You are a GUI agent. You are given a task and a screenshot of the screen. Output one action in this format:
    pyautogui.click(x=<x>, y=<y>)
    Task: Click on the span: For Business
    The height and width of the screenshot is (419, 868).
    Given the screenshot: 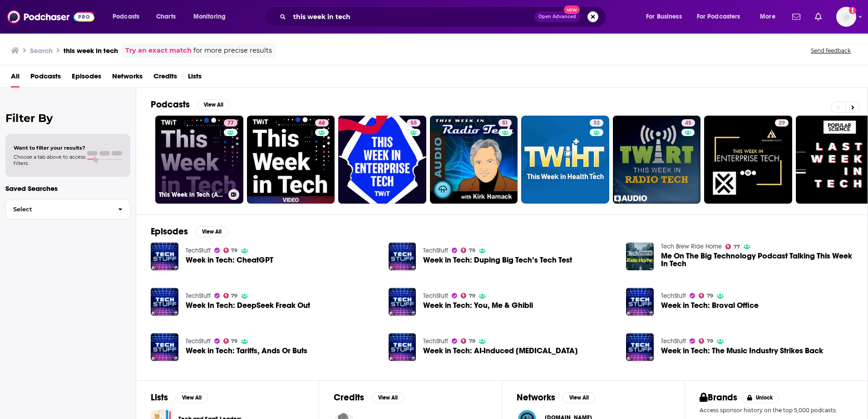 What is the action you would take?
    pyautogui.click(x=664, y=17)
    